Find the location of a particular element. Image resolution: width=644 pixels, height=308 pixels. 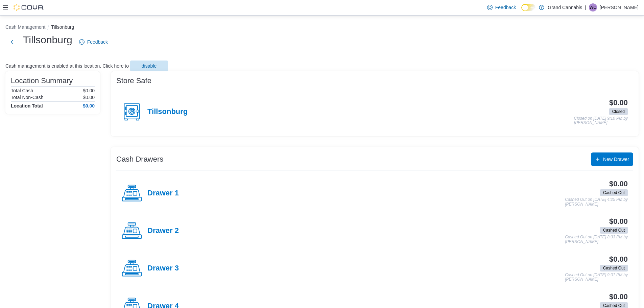

h3: Cash Drawers is located at coordinates (139, 159).